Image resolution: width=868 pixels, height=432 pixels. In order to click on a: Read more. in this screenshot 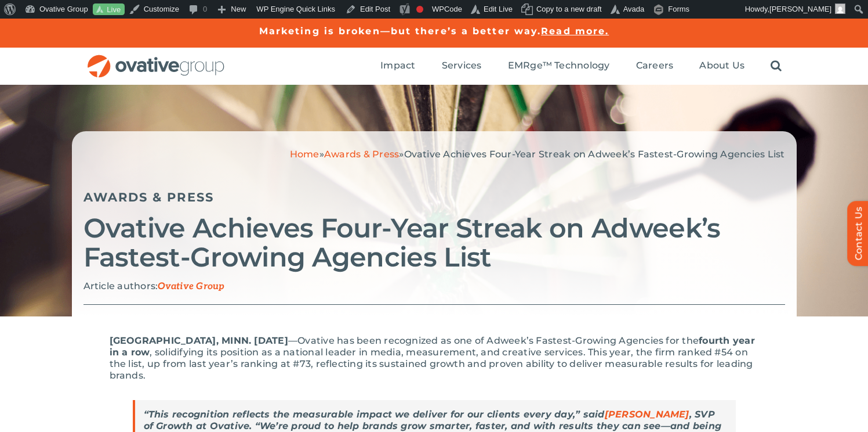, I will do `click(575, 31)`.